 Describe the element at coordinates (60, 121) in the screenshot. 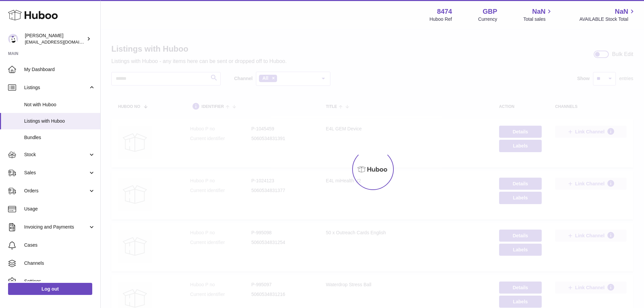

I see `span: Listings with Huboo` at that location.